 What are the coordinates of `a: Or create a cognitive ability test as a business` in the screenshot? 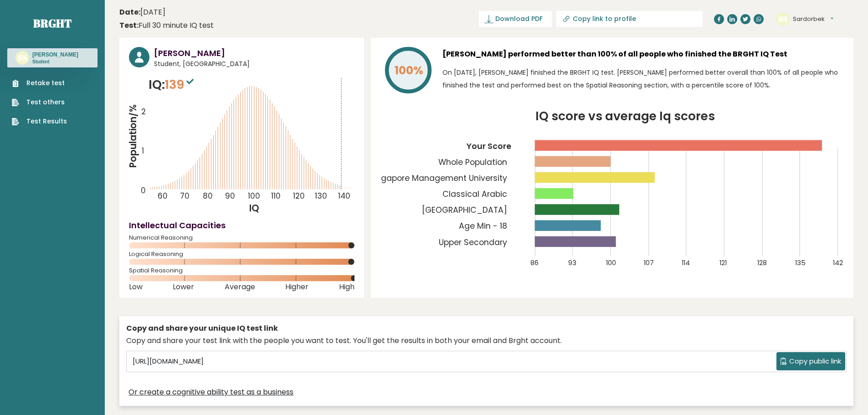 It's located at (211, 393).